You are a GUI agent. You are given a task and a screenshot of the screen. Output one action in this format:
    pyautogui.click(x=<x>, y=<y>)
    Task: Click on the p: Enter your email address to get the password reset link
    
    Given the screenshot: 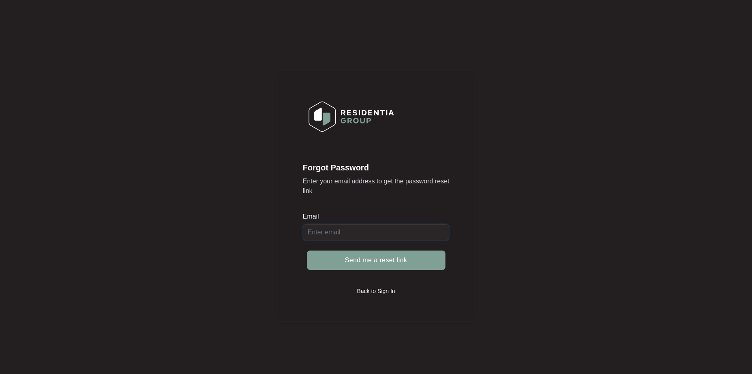 What is the action you would take?
    pyautogui.click(x=376, y=186)
    